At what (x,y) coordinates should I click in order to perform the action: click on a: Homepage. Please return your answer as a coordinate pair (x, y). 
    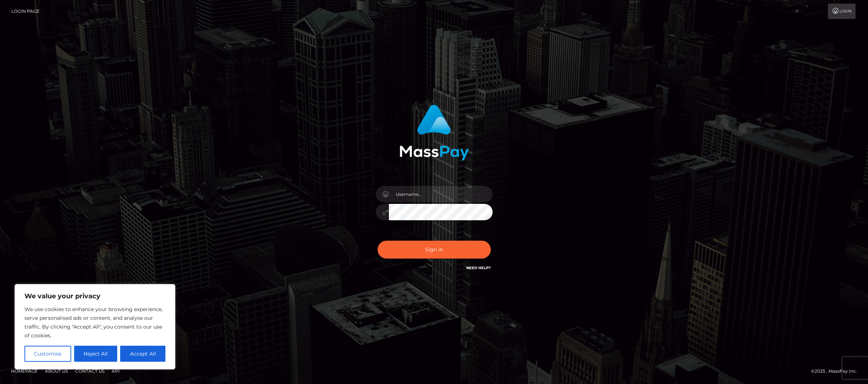
    Looking at the image, I should click on (24, 371).